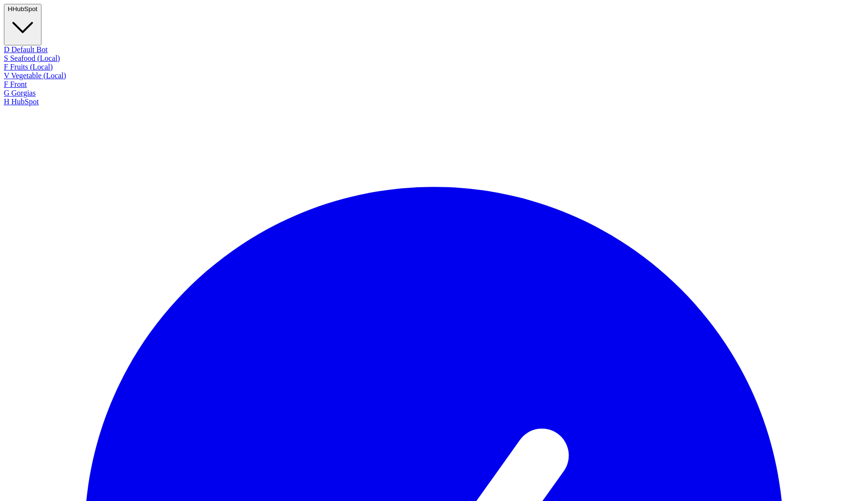 This screenshot has width=868, height=501. What do you see at coordinates (434, 67) in the screenshot?
I see `div: Fruits (Local)` at bounding box center [434, 67].